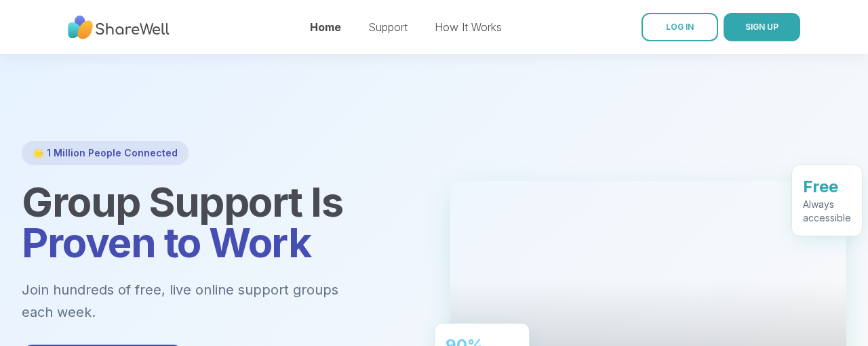  What do you see at coordinates (220, 222) in the screenshot?
I see `h1: Group Support Is` at bounding box center [220, 222].